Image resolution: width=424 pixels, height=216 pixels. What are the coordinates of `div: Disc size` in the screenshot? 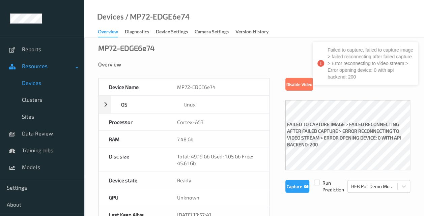 It's located at (133, 160).